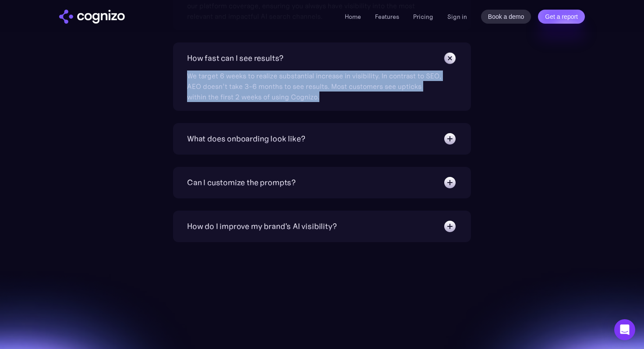 Image resolution: width=644 pixels, height=349 pixels. What do you see at coordinates (242, 183) in the screenshot?
I see `div: Can I customize the prompts?` at bounding box center [242, 183].